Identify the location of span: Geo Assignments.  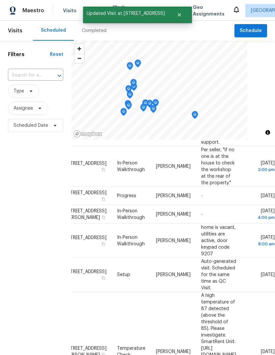
(209, 11).